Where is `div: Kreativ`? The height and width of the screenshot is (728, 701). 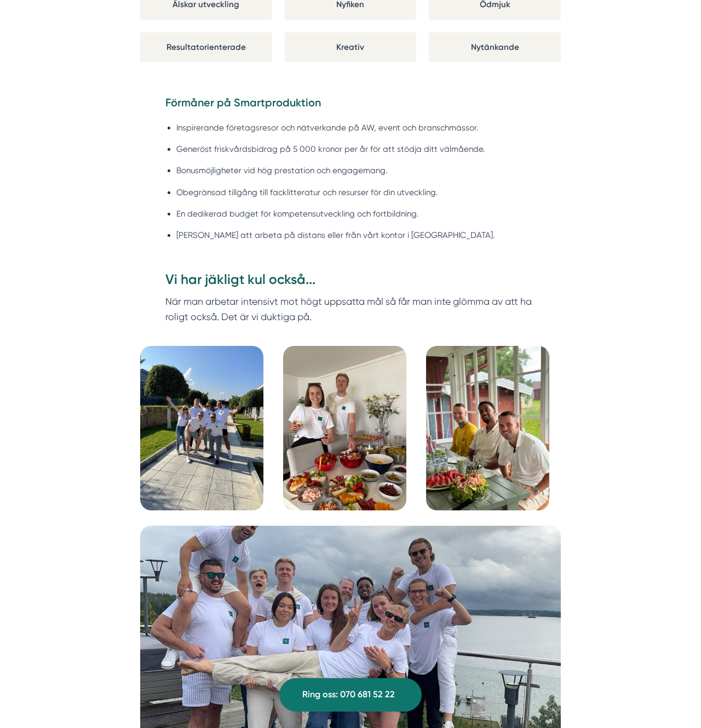
div: Kreativ is located at coordinates (351, 47).